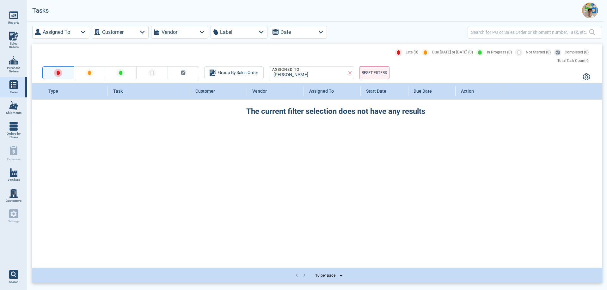 The image size is (607, 290). What do you see at coordinates (412, 52) in the screenshot?
I see `span: Late (0)` at bounding box center [412, 52].